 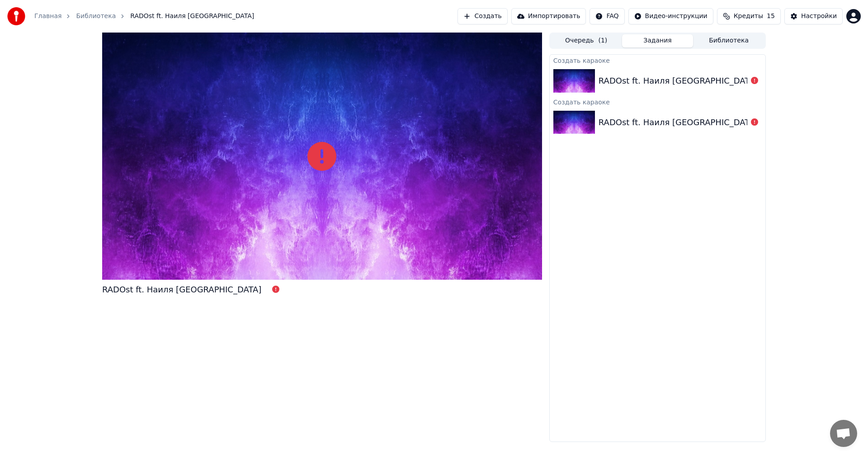 I want to click on img: youka, so click(x=16, y=16).